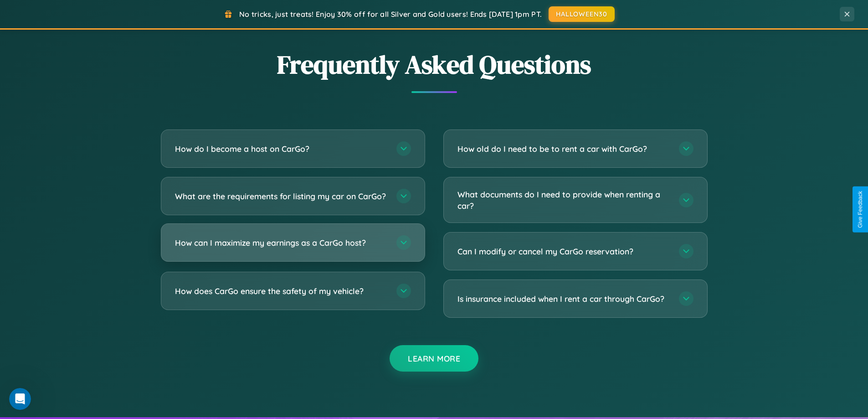 The image size is (868, 419). Describe the element at coordinates (281, 149) in the screenshot. I see `h3: How do I become a host on CarGo?` at that location.